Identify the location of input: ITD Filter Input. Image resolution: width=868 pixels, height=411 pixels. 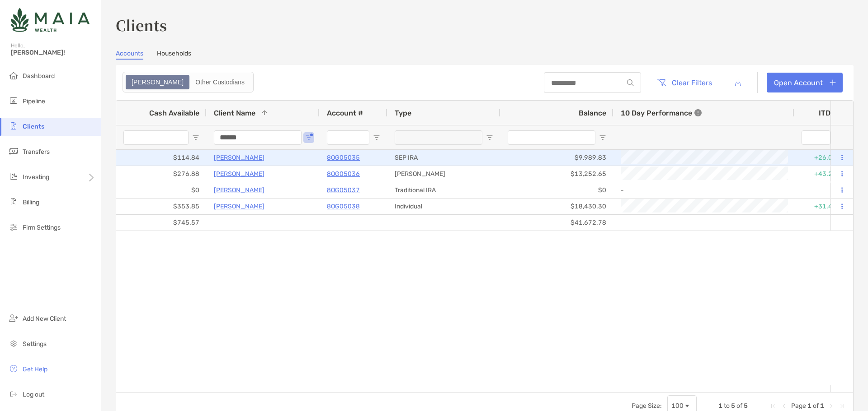
(816, 138).